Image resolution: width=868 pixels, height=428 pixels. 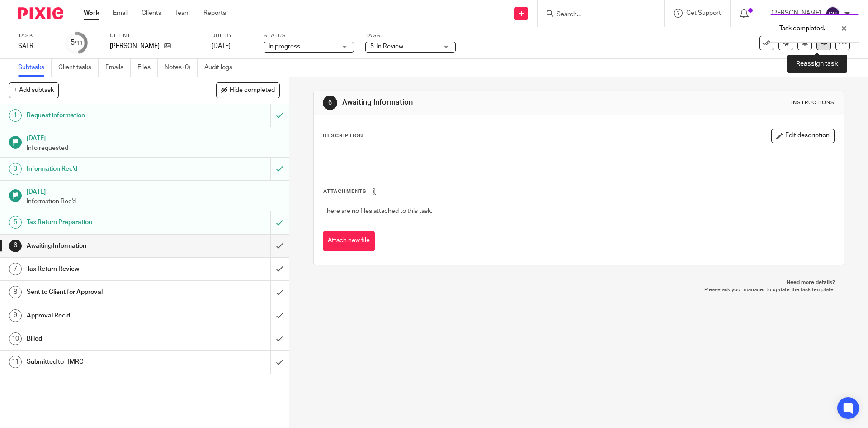 I want to click on a: Work, so click(x=91, y=13).